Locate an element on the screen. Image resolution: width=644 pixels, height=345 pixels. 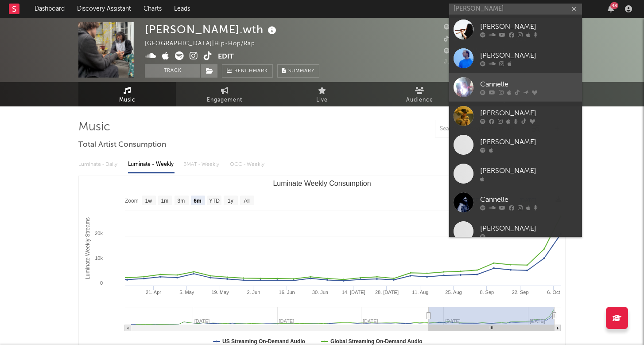
text: YTD is located at coordinates (215, 201).